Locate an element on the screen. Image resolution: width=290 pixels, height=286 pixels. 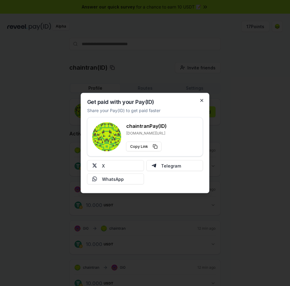
button: Copy Link is located at coordinates (144, 147).